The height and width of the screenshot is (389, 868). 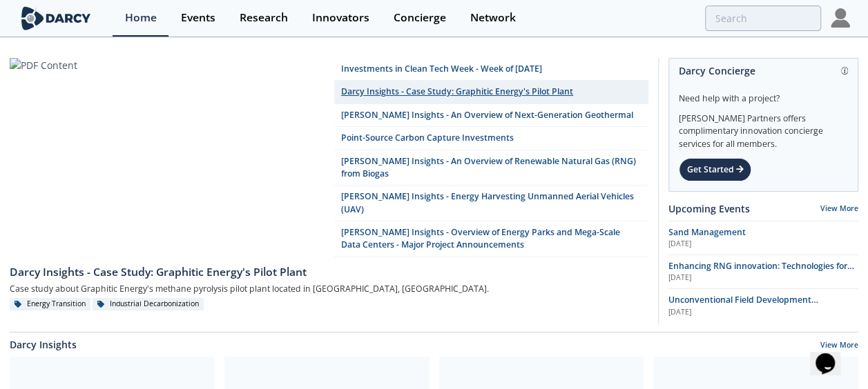 What do you see at coordinates (56, 18) in the screenshot?
I see `img: logo-wide.svg` at bounding box center [56, 18].